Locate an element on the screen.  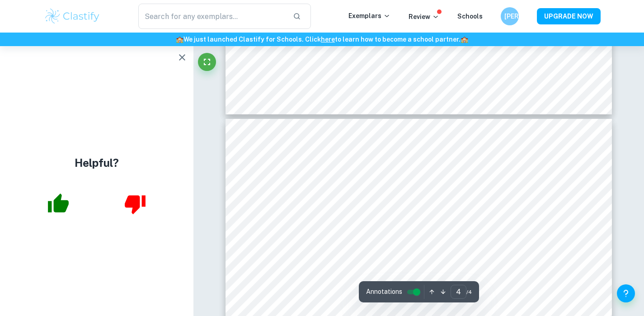
p: Exemplars is located at coordinates (369, 16).